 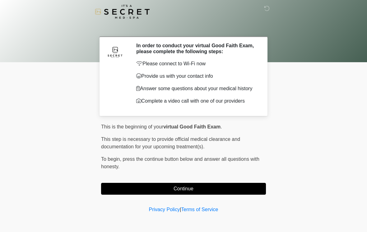 I want to click on img: It's A Secret Med Spa Logo, so click(x=122, y=11).